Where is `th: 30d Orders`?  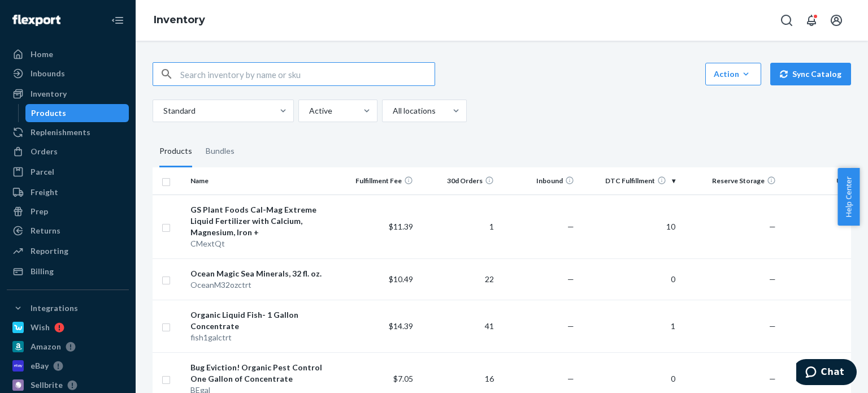 th: 30d Orders is located at coordinates (458, 181).